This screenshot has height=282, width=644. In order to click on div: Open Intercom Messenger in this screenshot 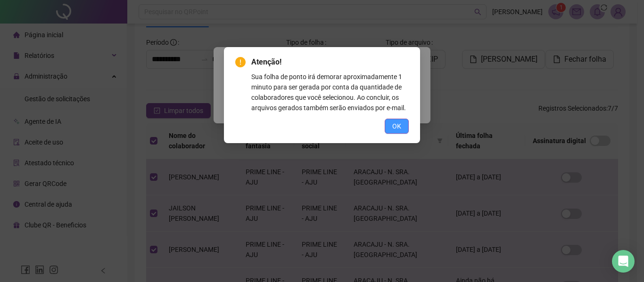, I will do `click(624, 262)`.